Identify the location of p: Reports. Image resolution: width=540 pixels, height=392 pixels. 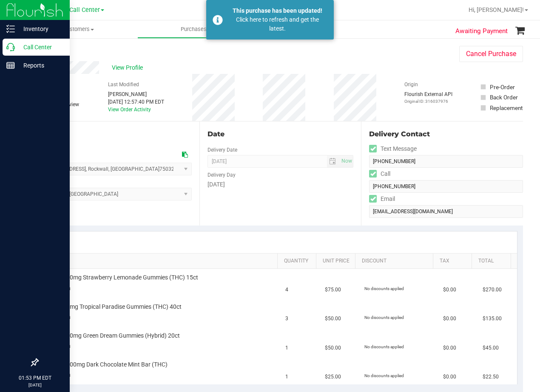
(40, 66).